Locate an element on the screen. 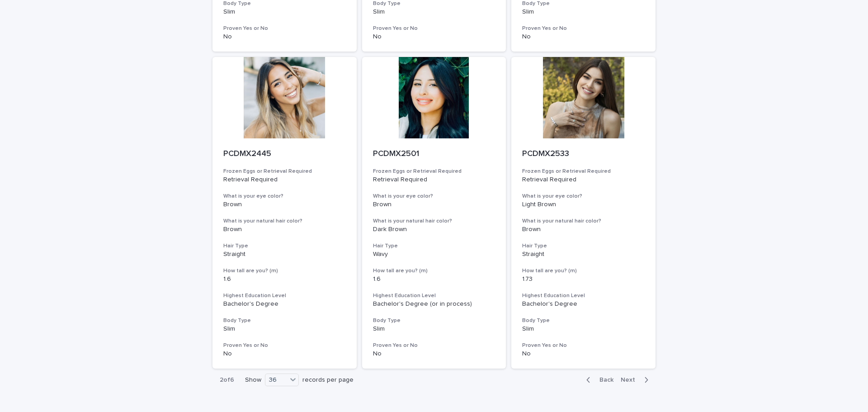 The height and width of the screenshot is (412, 868). p: Light Brown is located at coordinates (583, 205).